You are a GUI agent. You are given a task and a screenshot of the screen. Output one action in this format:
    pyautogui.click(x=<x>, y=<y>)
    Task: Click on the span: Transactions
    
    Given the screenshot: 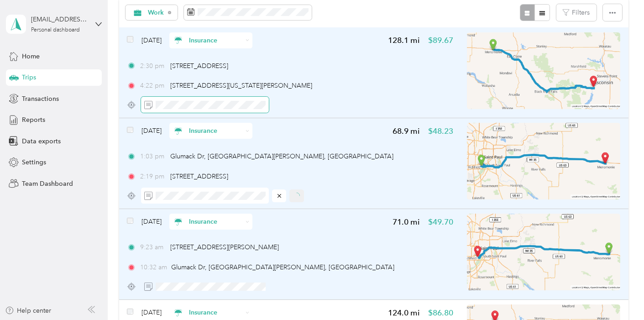 What is the action you would take?
    pyautogui.click(x=40, y=99)
    